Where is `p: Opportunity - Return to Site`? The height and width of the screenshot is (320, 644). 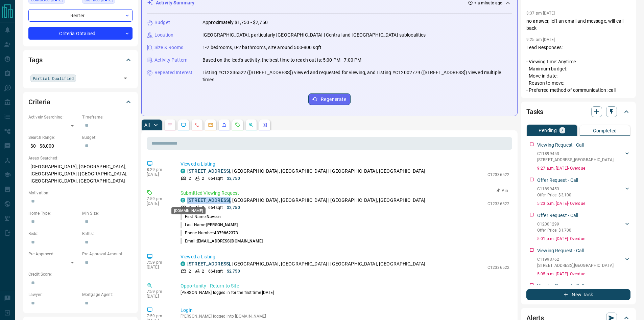
p: Opportunity - Return to Site is located at coordinates (345, 286).